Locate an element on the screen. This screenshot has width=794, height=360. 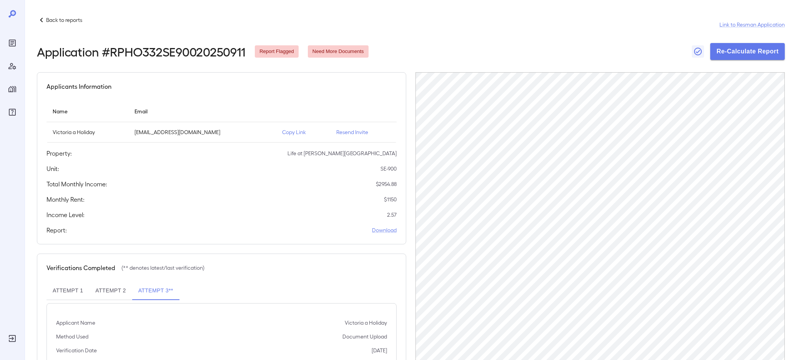
button: Close Report is located at coordinates (698, 51).